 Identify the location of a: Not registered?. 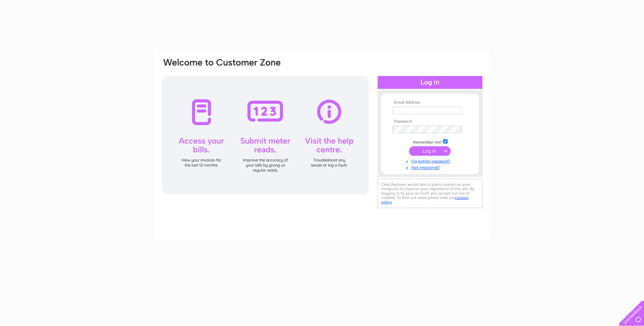
(431, 167).